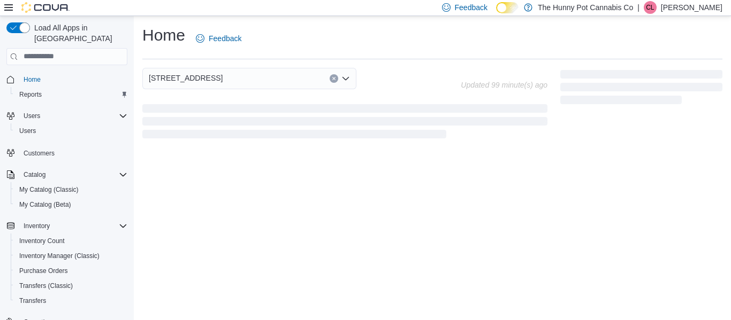 Image resolution: width=731 pixels, height=320 pixels. What do you see at coordinates (346, 79) in the screenshot?
I see `button: Open list of options` at bounding box center [346, 79].